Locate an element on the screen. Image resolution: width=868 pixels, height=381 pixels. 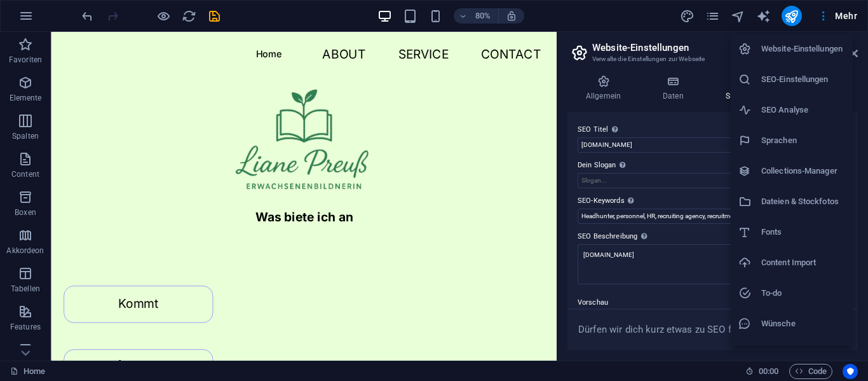
h6: Dateien & Stockfotos is located at coordinates (803, 201).